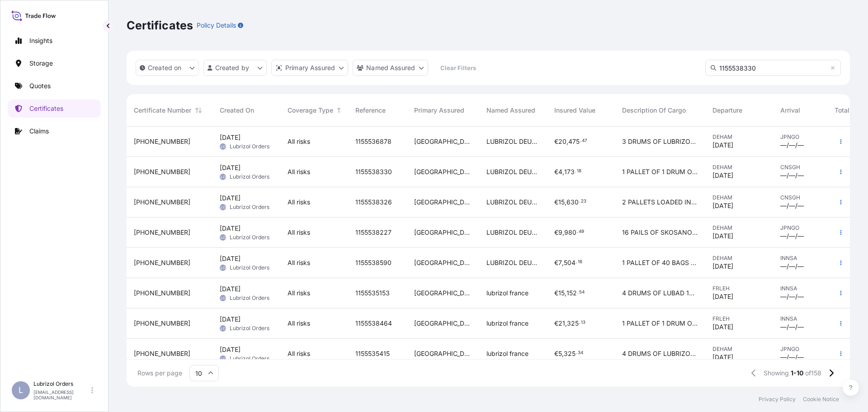 The image size is (868, 412). I want to click on button: distributor Filter options, so click(310, 68).